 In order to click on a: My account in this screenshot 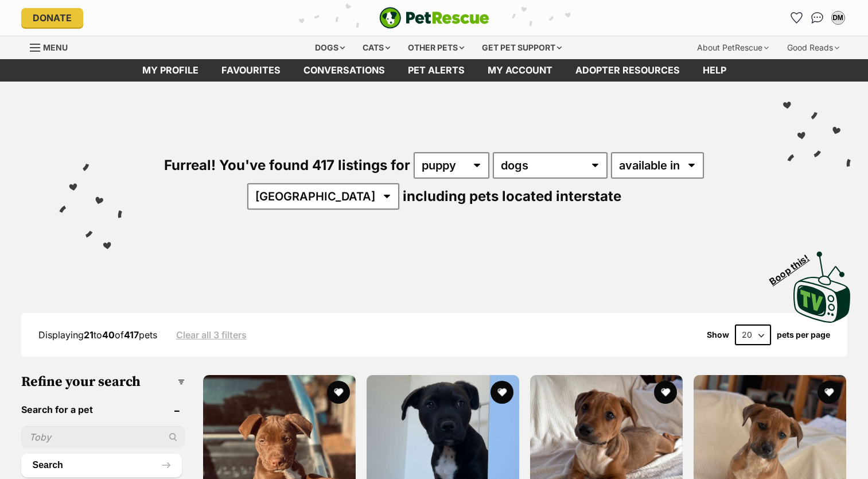, I will do `click(520, 70)`.